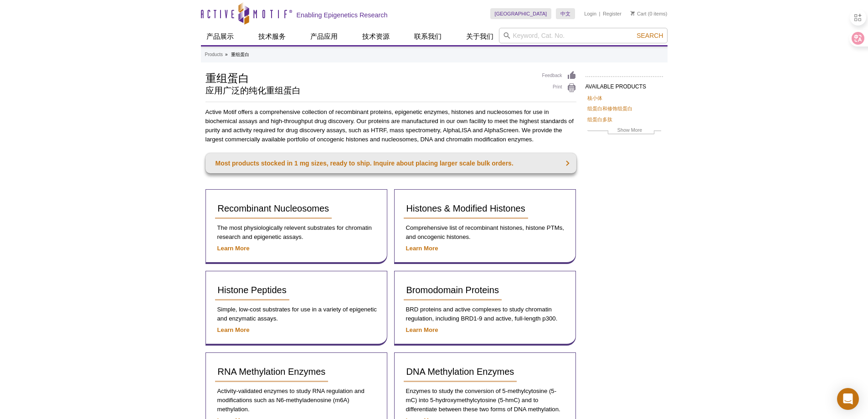  What do you see at coordinates (480, 36) in the screenshot?
I see `a: 关于我们` at bounding box center [480, 36].